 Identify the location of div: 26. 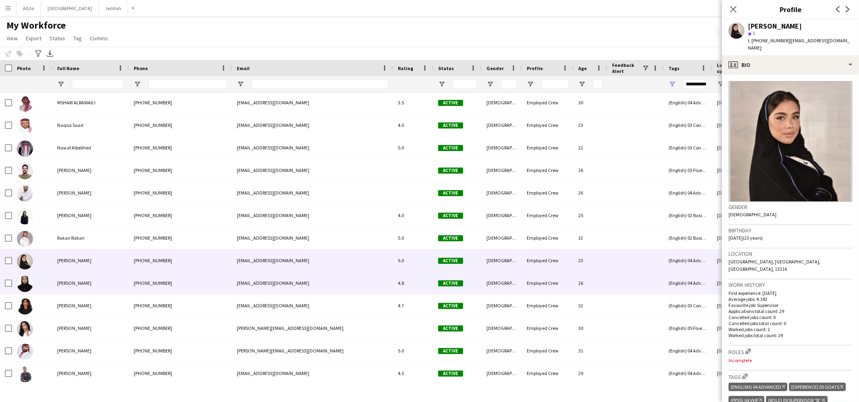
(590, 170).